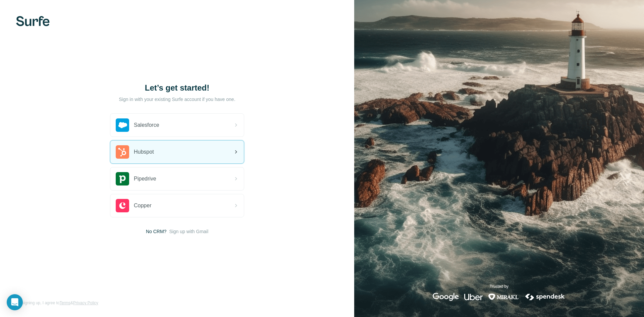 The width and height of the screenshot is (644, 317). What do you see at coordinates (503, 297) in the screenshot?
I see `img: mirakl's logo` at bounding box center [503, 297].